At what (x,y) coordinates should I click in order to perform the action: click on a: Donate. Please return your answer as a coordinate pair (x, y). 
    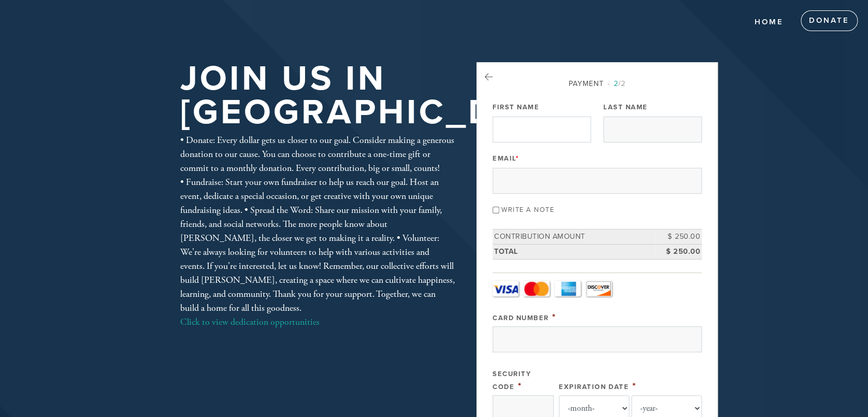
    Looking at the image, I should click on (829, 20).